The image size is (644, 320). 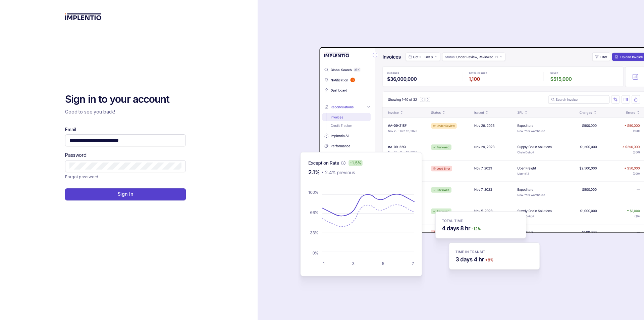 I want to click on p: Sign In, so click(x=125, y=194).